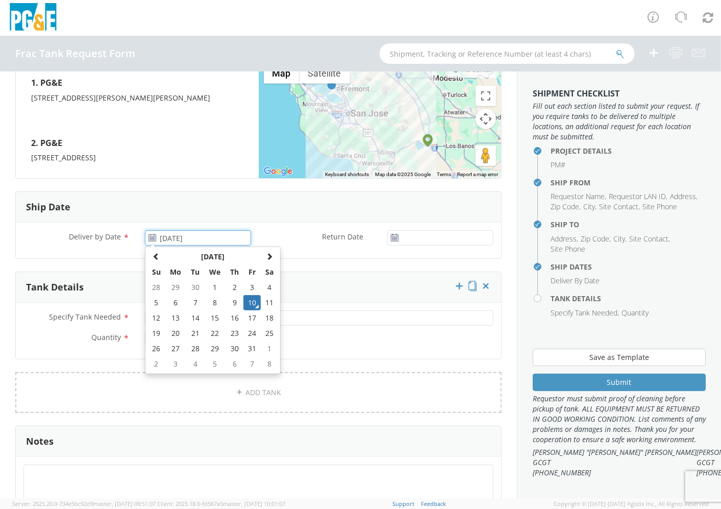  Describe the element at coordinates (270, 318) in the screenshot. I see `td: 18` at that location.